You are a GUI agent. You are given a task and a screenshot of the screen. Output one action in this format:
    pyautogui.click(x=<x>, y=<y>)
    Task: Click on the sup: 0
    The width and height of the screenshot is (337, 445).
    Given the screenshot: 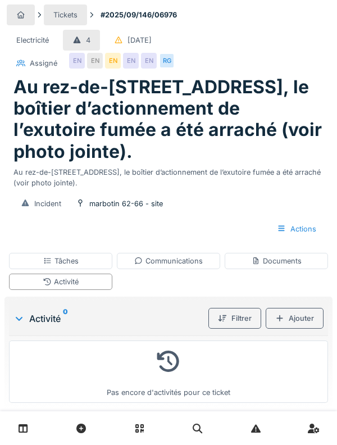 What is the action you would take?
    pyautogui.click(x=65, y=318)
    